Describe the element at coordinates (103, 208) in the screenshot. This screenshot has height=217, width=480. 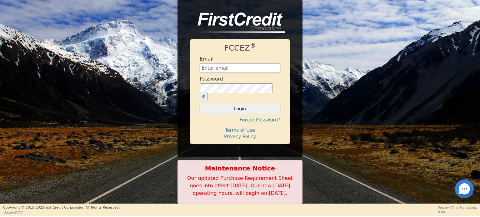
I see `span: All Rights Reserved.` at that location.